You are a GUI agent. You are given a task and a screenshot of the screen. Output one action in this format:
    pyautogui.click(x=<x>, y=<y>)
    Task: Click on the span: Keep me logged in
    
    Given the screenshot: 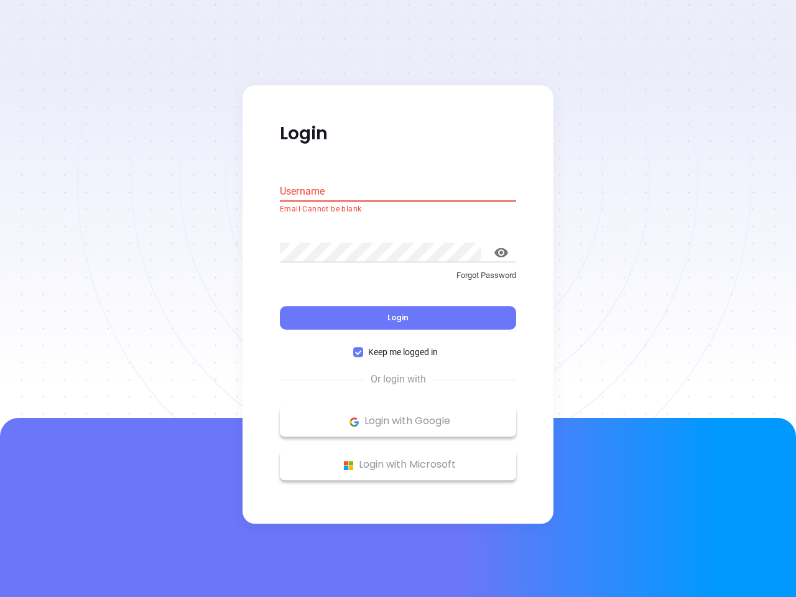 What is the action you would take?
    pyautogui.click(x=403, y=352)
    